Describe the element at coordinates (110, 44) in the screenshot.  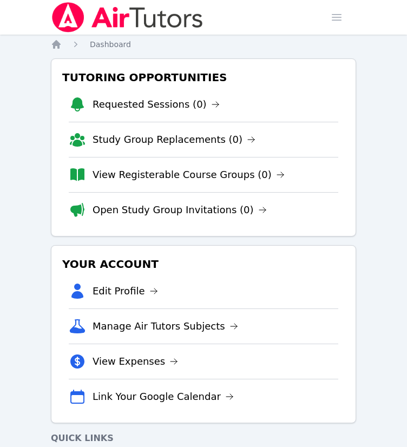
I see `a: Dashboard` at that location.